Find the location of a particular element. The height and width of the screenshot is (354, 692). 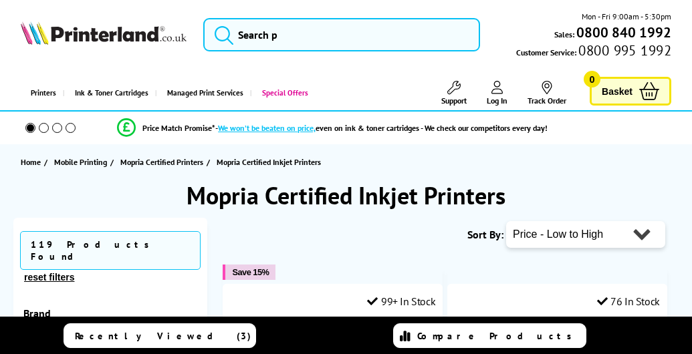

span: Customer Service: is located at coordinates (593, 51).